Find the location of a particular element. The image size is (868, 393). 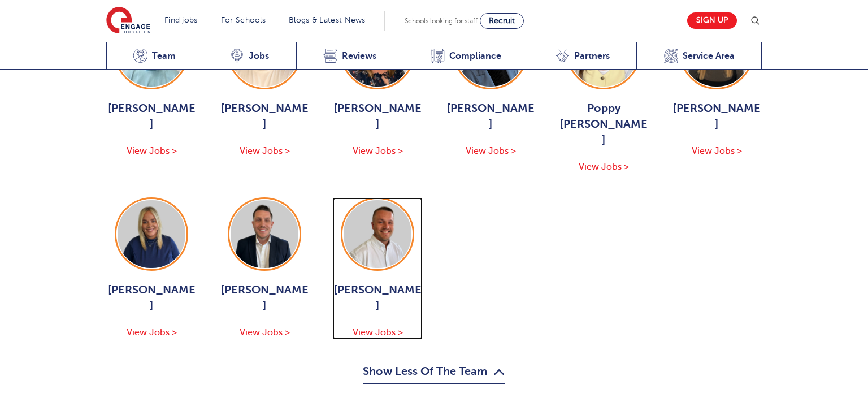

span: Recruit is located at coordinates (502, 20).